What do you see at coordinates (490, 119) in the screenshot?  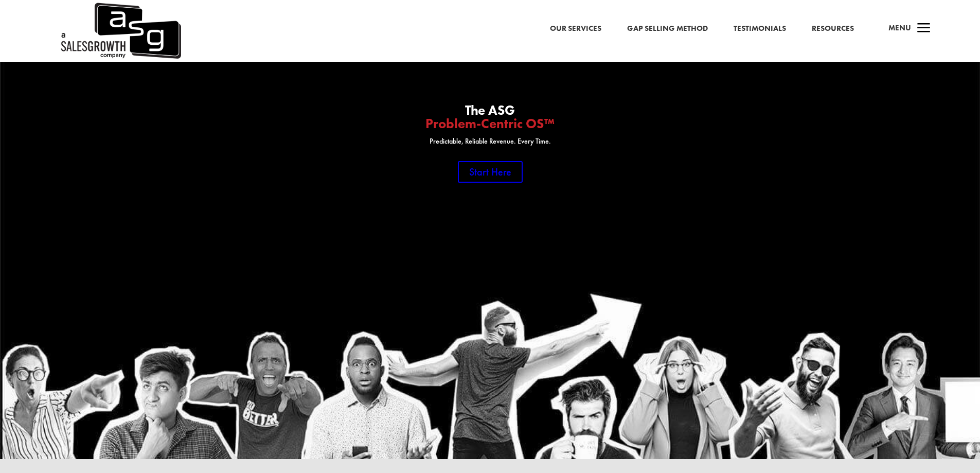 I see `h2: The ASG` at bounding box center [490, 119].